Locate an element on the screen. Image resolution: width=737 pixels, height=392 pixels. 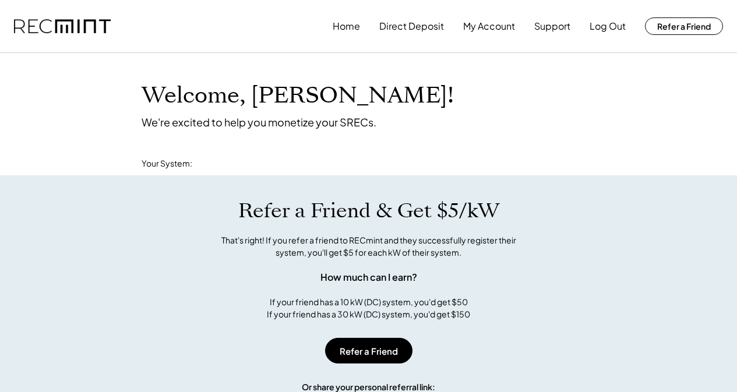
div: We're excited to help you monetize your SRECs. is located at coordinates (259, 122).